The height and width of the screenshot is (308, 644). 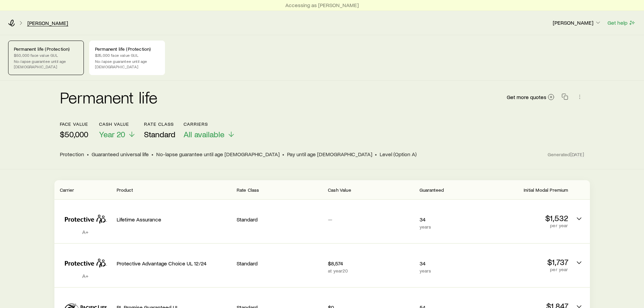 I want to click on p: Protective Advantage Choice UL 12/24, so click(x=174, y=264).